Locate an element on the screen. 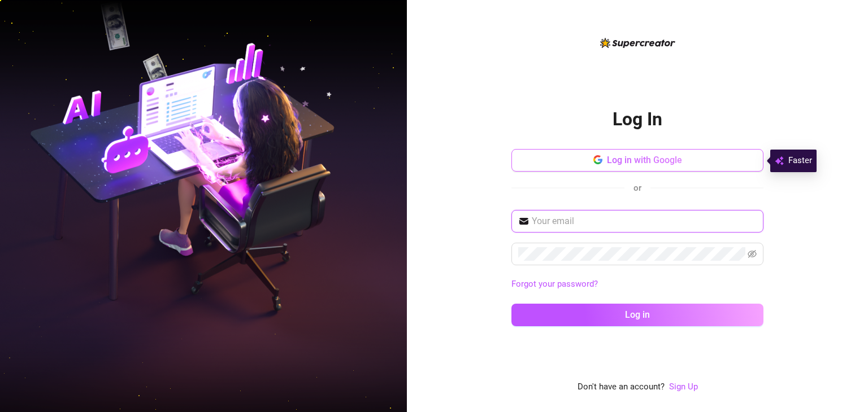 The height and width of the screenshot is (412, 868). span: Log in with Google is located at coordinates (644, 160).